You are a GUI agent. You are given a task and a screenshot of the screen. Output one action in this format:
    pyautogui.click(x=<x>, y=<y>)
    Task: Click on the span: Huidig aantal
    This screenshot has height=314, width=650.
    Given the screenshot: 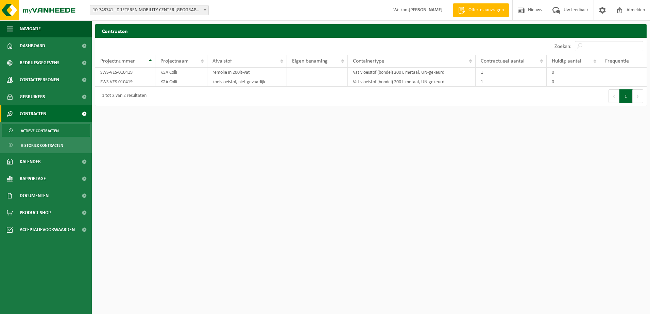 What is the action you would take?
    pyautogui.click(x=567, y=61)
    